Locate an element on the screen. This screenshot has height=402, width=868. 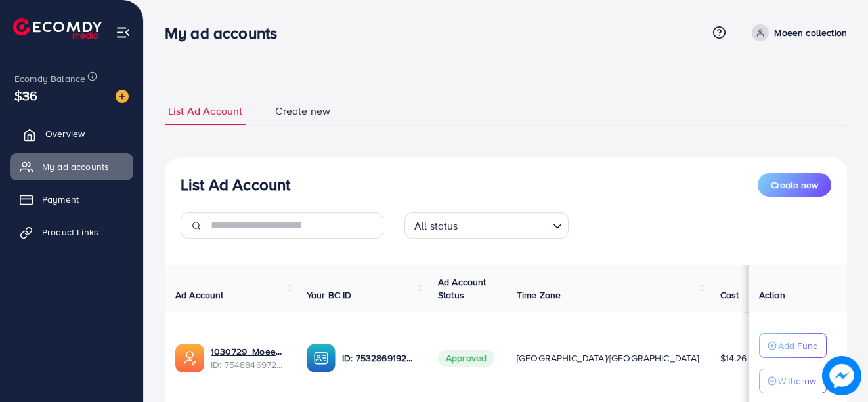
img: menu is located at coordinates (123, 32).